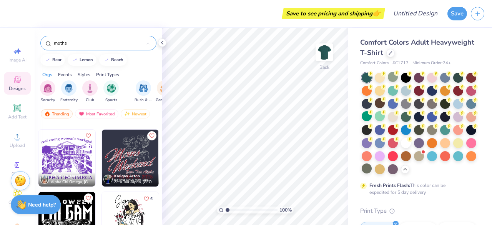  I want to click on span: Comfort Colors Adult Heavyweight T-Shirt, so click(417, 47).